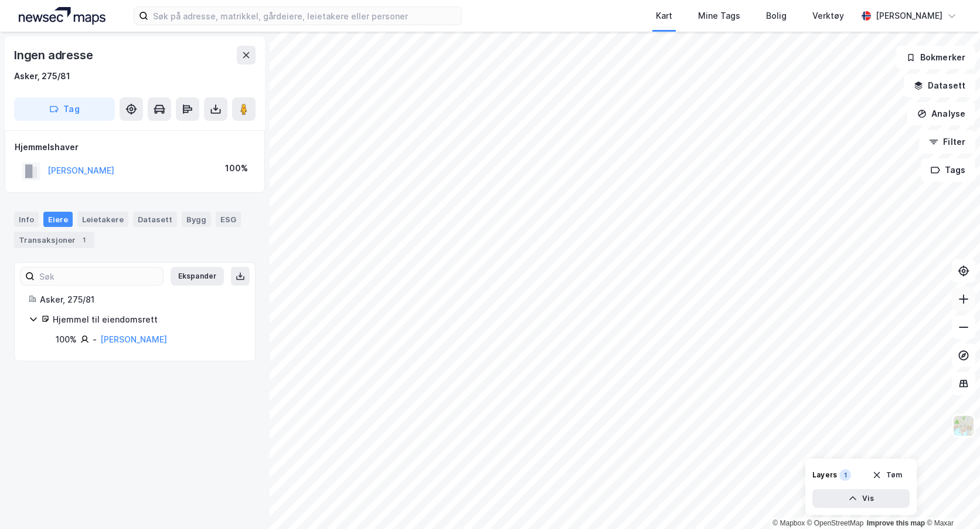  I want to click on button: Bokmerker, so click(935, 57).